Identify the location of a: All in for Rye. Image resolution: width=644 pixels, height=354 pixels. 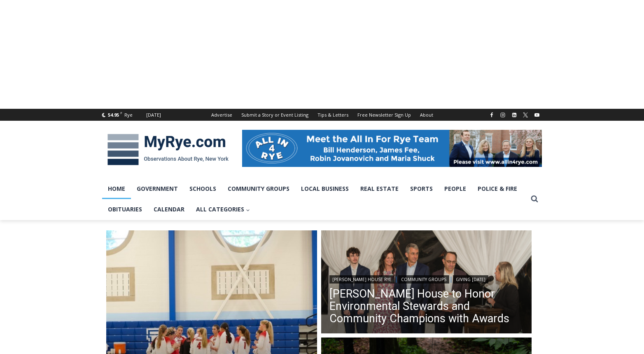
(392, 149).